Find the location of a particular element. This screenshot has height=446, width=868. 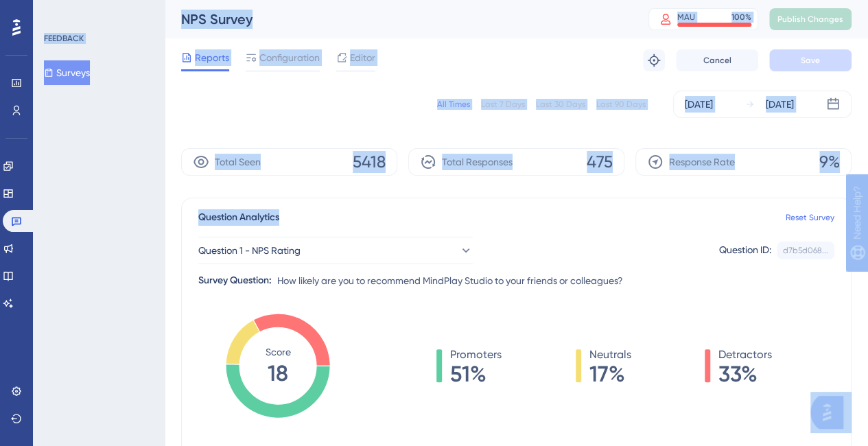

button: Question 1 - NPS Rating is located at coordinates (335, 250).